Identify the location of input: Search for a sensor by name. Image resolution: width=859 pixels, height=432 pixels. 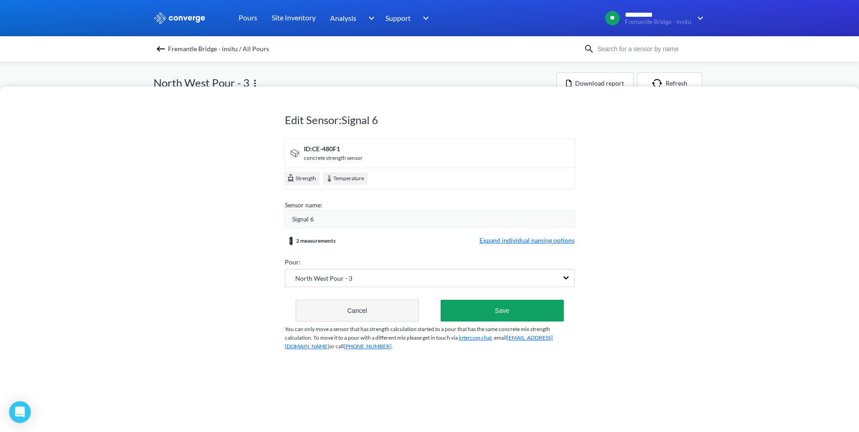
(650, 49).